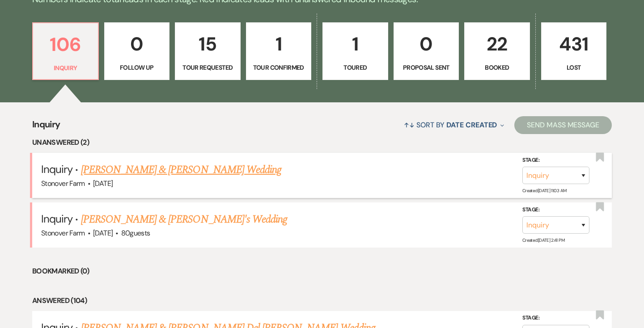 Image resolution: width=644 pixels, height=328 pixels. Describe the element at coordinates (322, 272) in the screenshot. I see `li: Bookmarked (0)` at that location.